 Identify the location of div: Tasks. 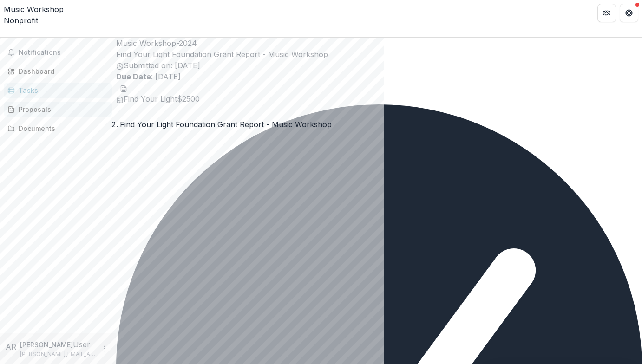
(61, 90).